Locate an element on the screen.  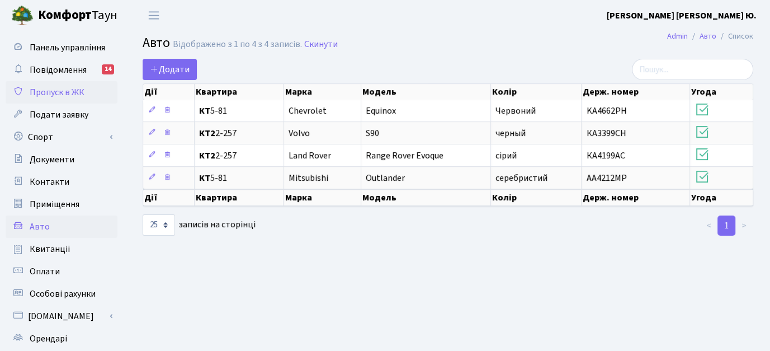
span: серебристий is located at coordinates (521, 178).